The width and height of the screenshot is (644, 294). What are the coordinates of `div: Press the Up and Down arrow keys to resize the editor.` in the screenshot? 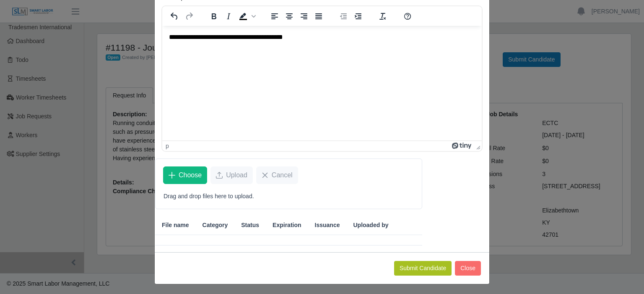 It's located at (477, 146).